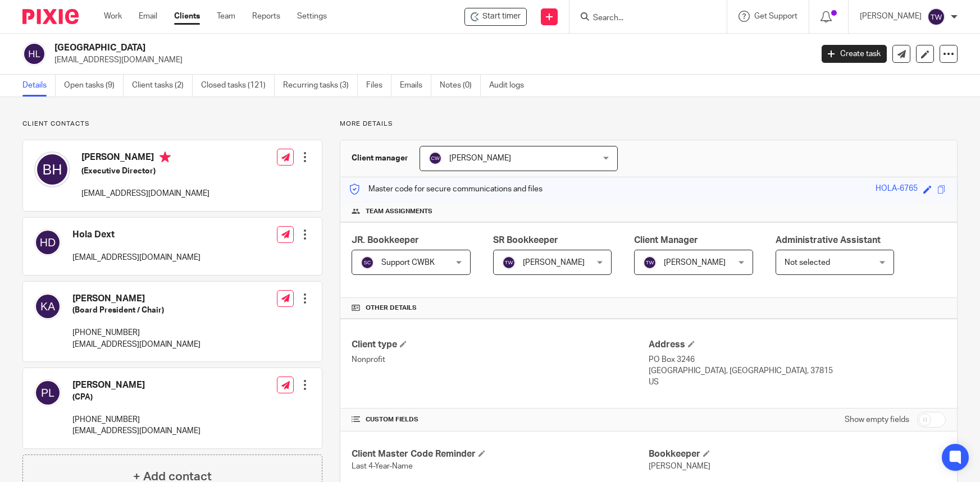 The height and width of the screenshot is (482, 980). What do you see at coordinates (500, 454) in the screenshot?
I see `h4: Client Master Code Reminder` at bounding box center [500, 454].